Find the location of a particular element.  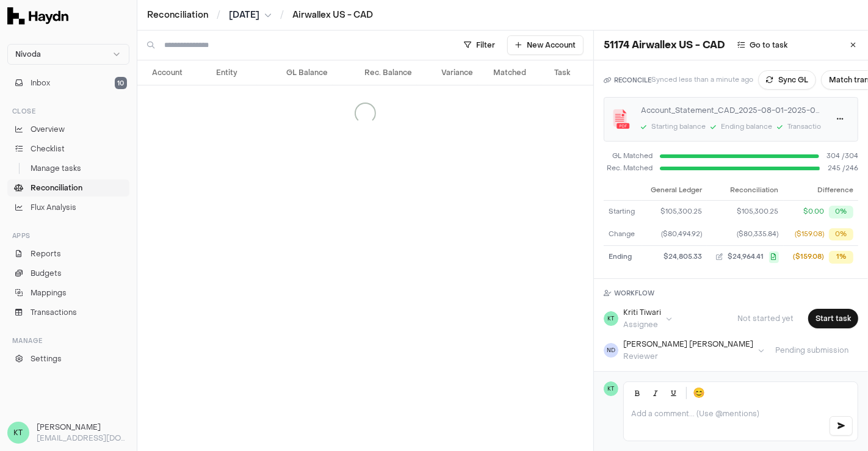

span: Nivoda is located at coordinates (28, 55).